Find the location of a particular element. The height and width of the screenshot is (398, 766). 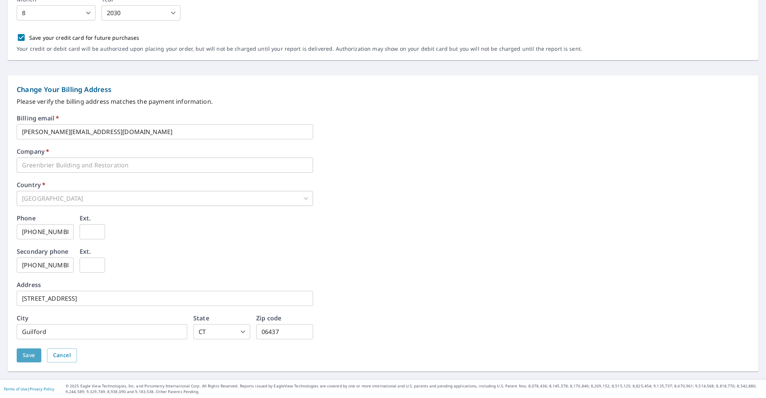

label: Country is located at coordinates (31, 185).